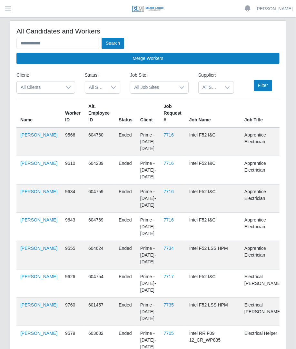 This screenshot has width=296, height=349. Describe the element at coordinates (73, 199) in the screenshot. I see `td: 9634` at that location.